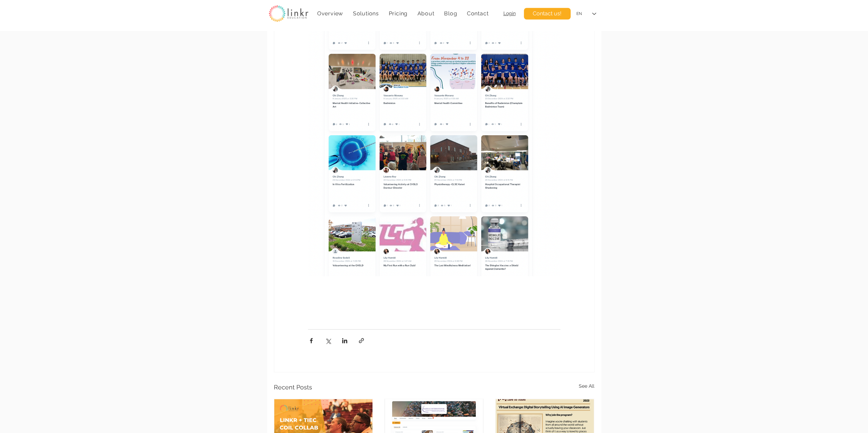 The width and height of the screenshot is (868, 433). I want to click on a: Contact, so click(478, 13).